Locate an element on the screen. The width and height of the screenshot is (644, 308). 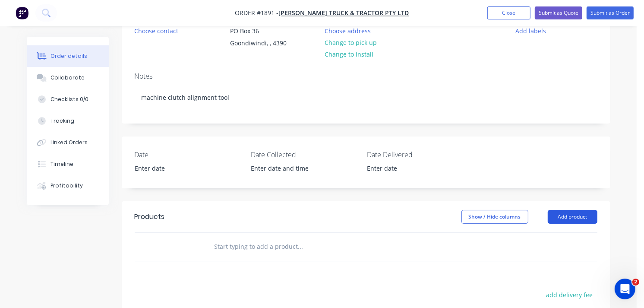
div: Tracking is located at coordinates (62, 121).